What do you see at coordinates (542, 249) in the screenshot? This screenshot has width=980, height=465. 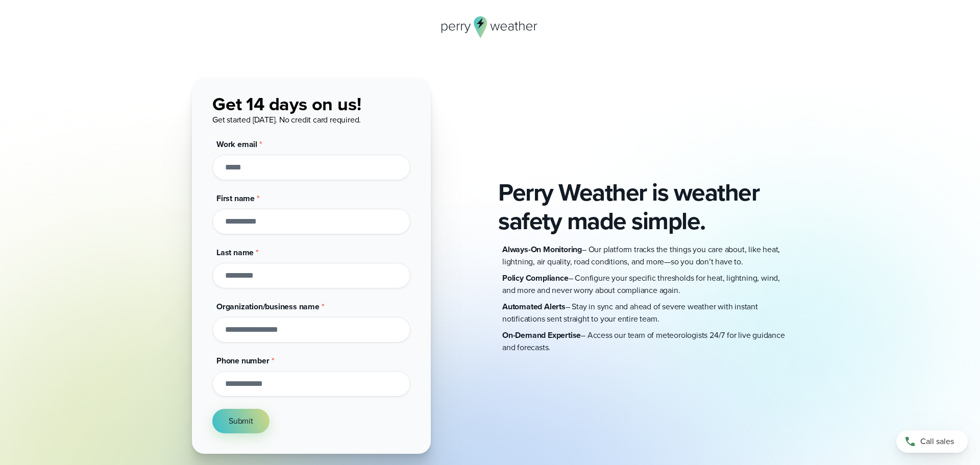 I see `strong: Always-On Monitoring` at bounding box center [542, 249].